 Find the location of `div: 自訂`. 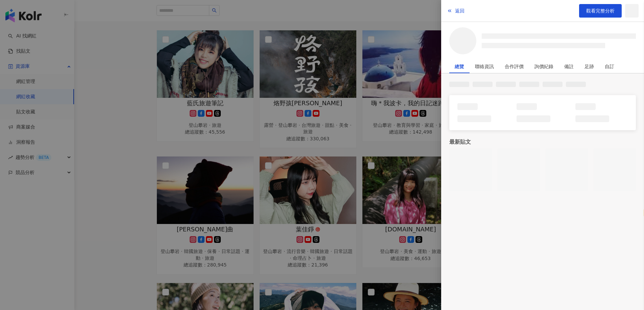

div: 自訂 is located at coordinates (610, 66).